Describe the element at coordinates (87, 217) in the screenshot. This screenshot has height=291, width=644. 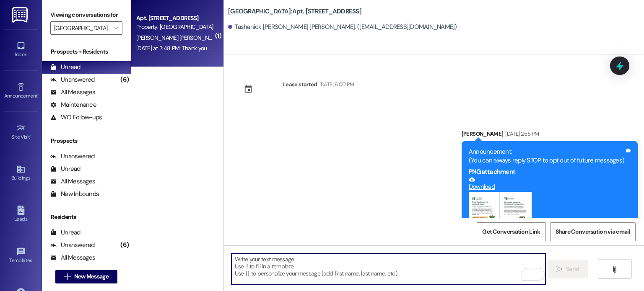
I see `div: Residents` at that location.